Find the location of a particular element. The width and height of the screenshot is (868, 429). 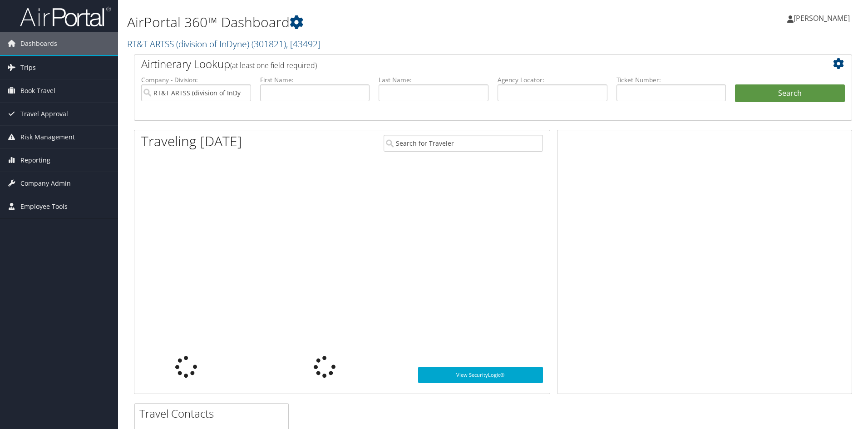

h1: AirPortal 360™ Dashboard is located at coordinates (371, 23).